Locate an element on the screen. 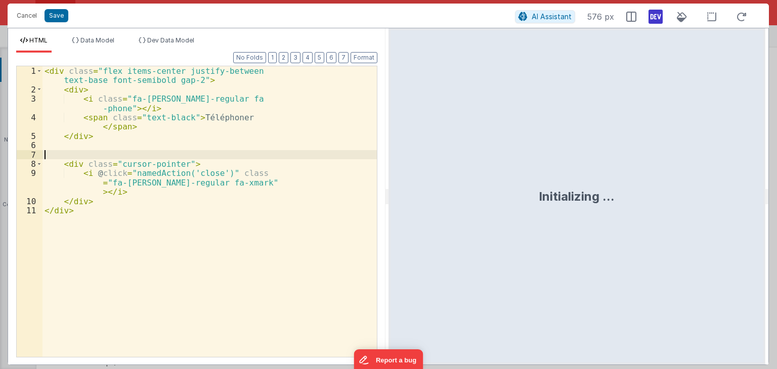  div: 6 is located at coordinates (29, 145).